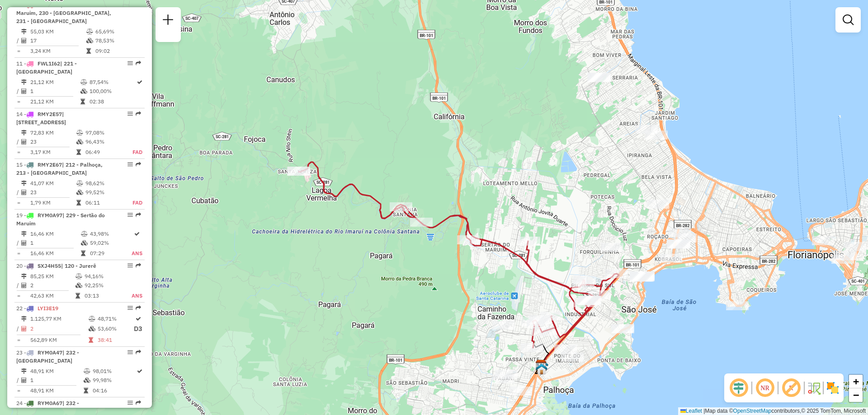 The image size is (868, 415). What do you see at coordinates (658, 204) in the screenshot?
I see `div: Atividade não roteirizada - MATHEUS DEZAN` at bounding box center [658, 204].